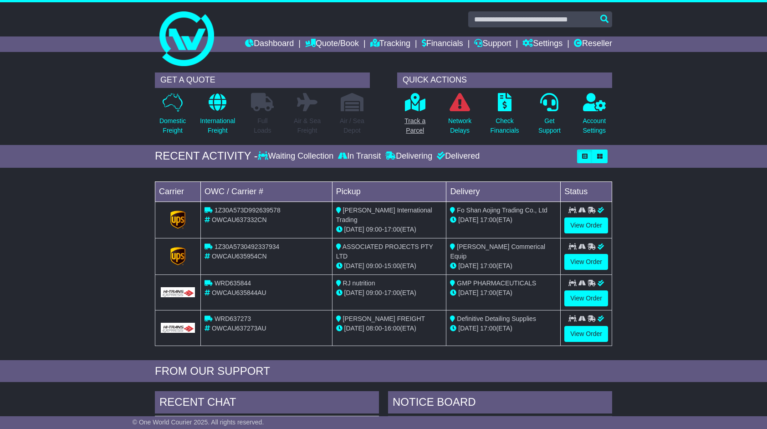 The width and height of the screenshot is (767, 429). I want to click on span: 1Z30A573D992639578, so click(247, 210).